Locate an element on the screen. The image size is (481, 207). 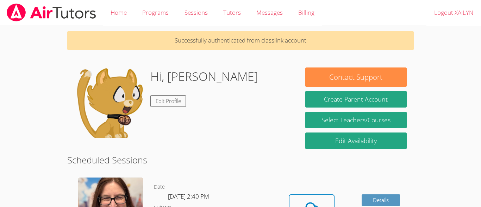
button: Create Parent Account is located at coordinates (356, 99).